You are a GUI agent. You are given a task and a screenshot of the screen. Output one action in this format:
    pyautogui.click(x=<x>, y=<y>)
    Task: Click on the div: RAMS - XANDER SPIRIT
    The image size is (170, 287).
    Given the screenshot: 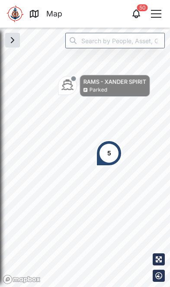 What is the action you would take?
    pyautogui.click(x=115, y=82)
    